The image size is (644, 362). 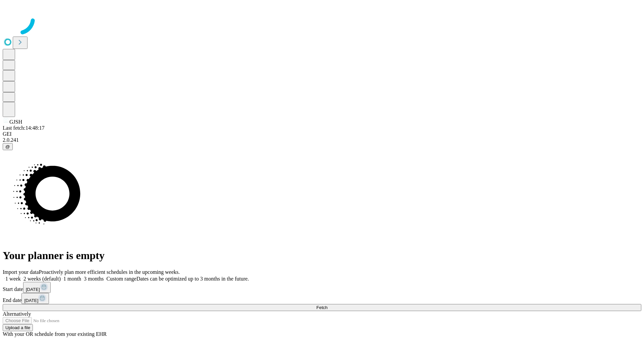 What do you see at coordinates (110, 272) in the screenshot?
I see `span: Proactively plan more efficient schedules in the upcoming weeks.` at bounding box center [110, 272].